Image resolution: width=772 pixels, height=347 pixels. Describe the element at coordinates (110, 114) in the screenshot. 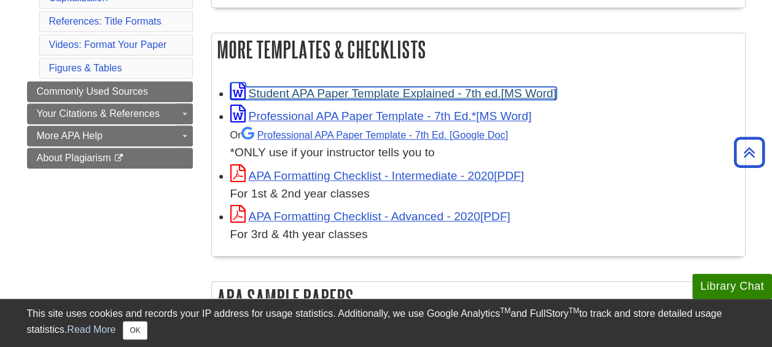

I see `a: Your Citations & References` at that location.